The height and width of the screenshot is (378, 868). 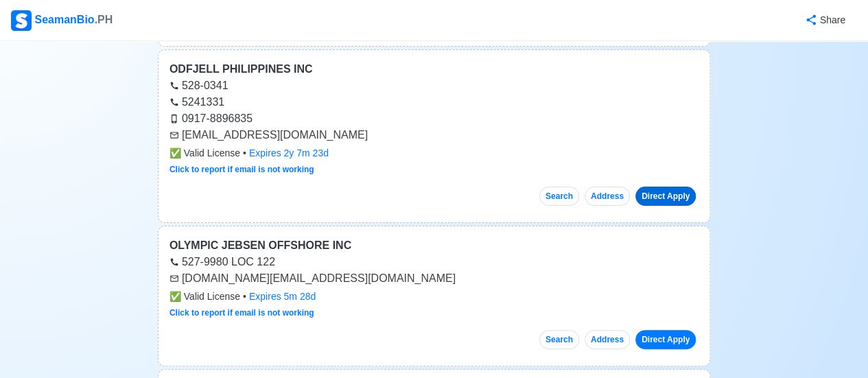 I want to click on a: 0917-8896835, so click(x=211, y=118).